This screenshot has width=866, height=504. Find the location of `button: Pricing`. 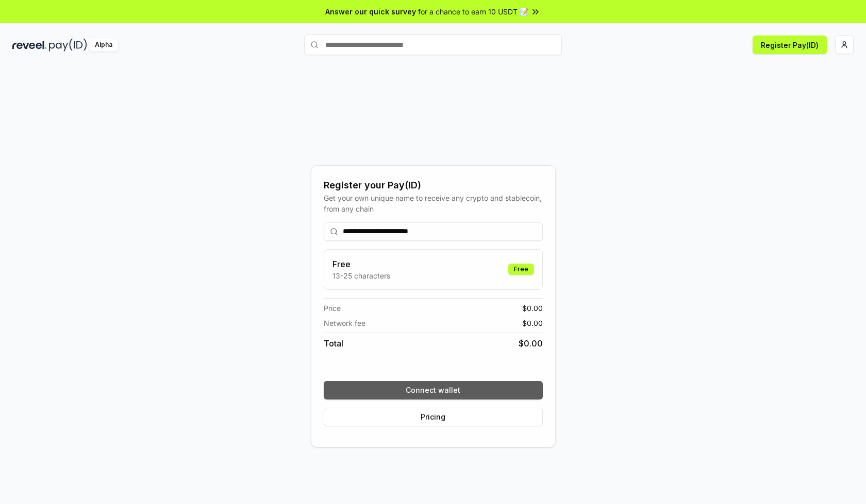

button: Pricing is located at coordinates (433, 418).